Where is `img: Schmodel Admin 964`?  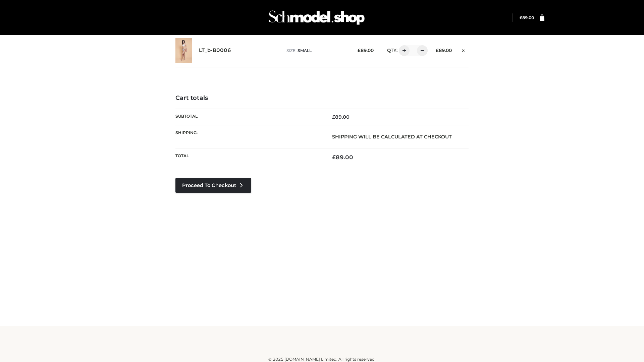 img: Schmodel Admin 964 is located at coordinates (316, 18).